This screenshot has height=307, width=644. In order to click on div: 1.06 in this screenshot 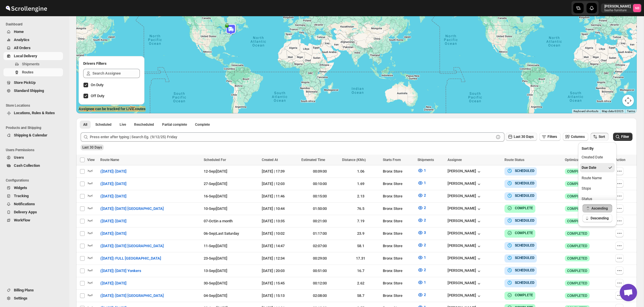, I will do `click(361, 172)`.